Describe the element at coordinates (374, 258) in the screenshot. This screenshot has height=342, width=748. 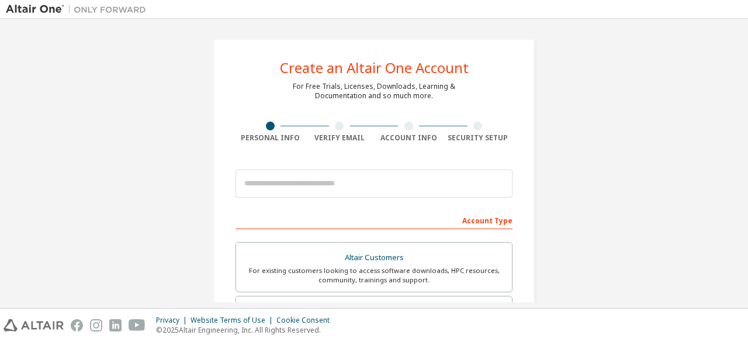
I see `div: Altair Customers` at that location.